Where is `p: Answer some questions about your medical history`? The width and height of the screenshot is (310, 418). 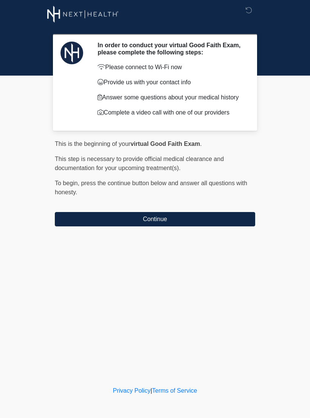 p: Answer some questions about your medical history is located at coordinates (171, 98).